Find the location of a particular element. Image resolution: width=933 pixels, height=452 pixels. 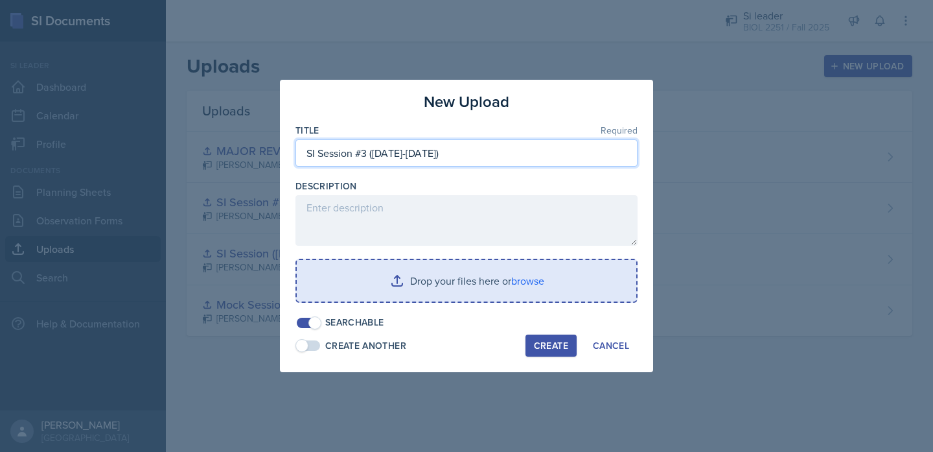

div: Create Another is located at coordinates (366, 346).